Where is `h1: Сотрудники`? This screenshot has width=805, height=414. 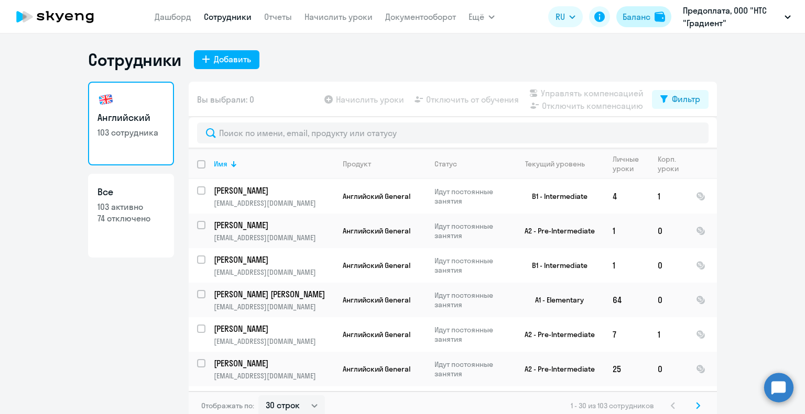 h1: Сотрудники is located at coordinates (135, 60).